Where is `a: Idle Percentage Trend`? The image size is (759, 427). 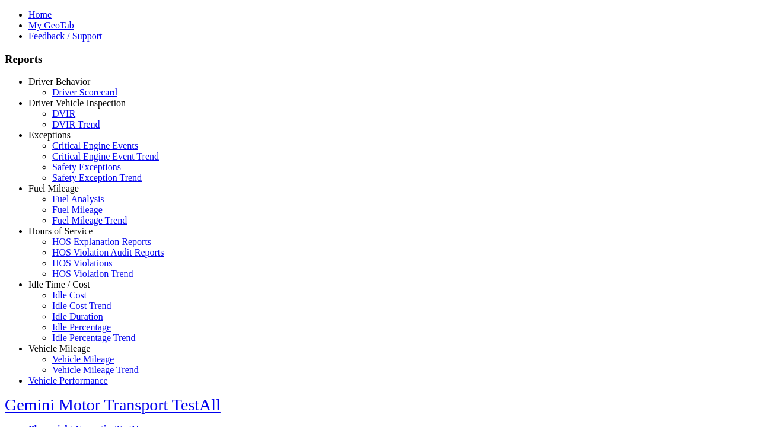 a: Idle Percentage Trend is located at coordinates (94, 338).